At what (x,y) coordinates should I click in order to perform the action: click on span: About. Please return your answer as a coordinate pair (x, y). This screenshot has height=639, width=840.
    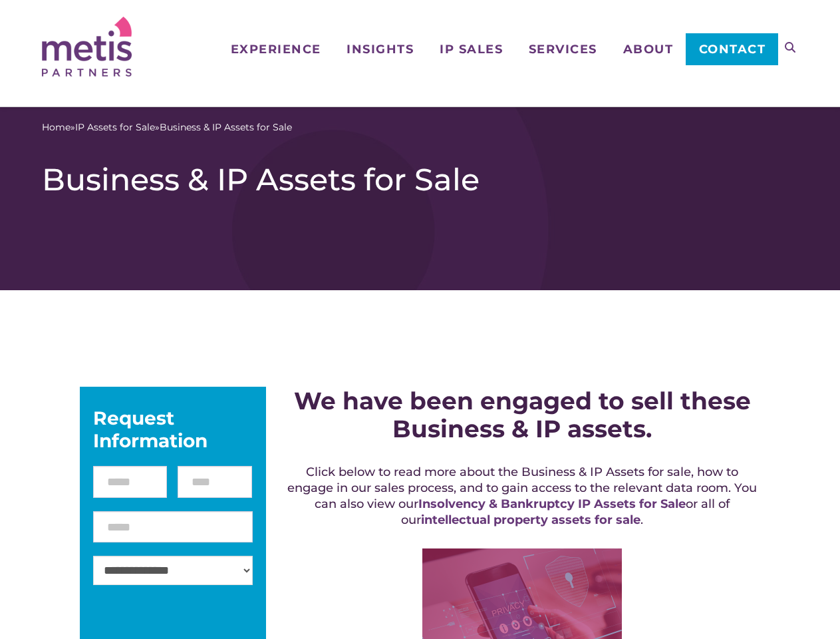
    Looking at the image, I should click on (648, 49).